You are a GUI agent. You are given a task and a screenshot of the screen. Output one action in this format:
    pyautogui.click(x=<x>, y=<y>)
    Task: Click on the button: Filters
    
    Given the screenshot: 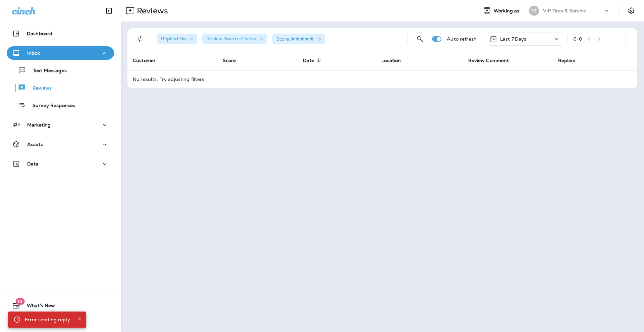 What is the action you would take?
    pyautogui.click(x=139, y=39)
    